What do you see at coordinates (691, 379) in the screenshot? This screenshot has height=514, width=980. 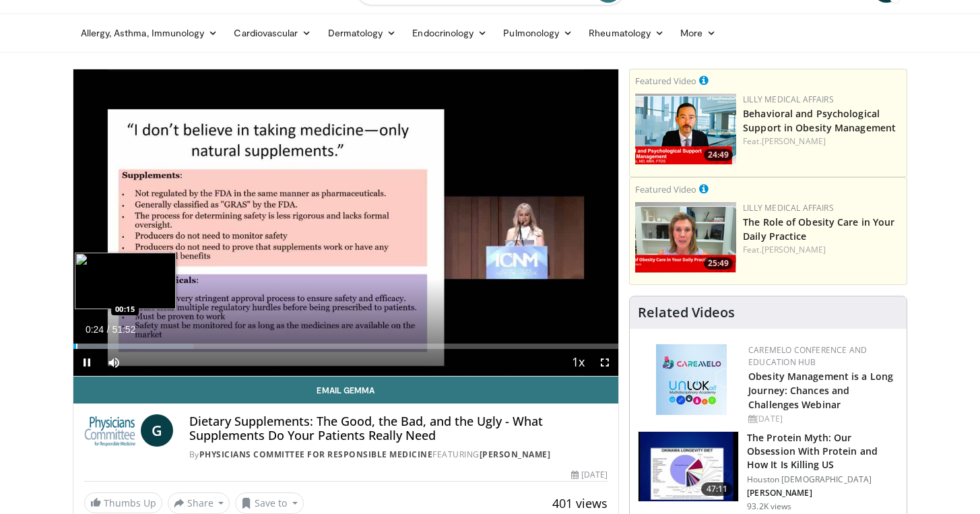 I see `img: 45df64a9-a6de-482c-8a90-ada250f7980c.png.150x105_q85_autocrop_double_scale_upscale_version-0.2.jpg` at bounding box center [691, 379].